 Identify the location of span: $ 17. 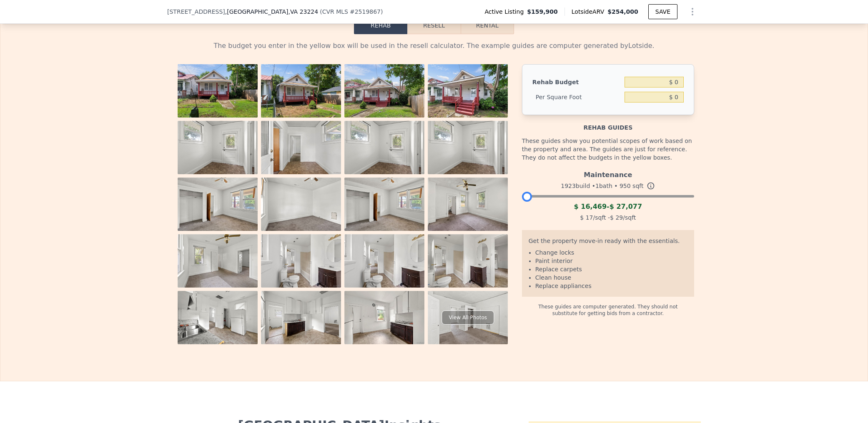
(586, 217).